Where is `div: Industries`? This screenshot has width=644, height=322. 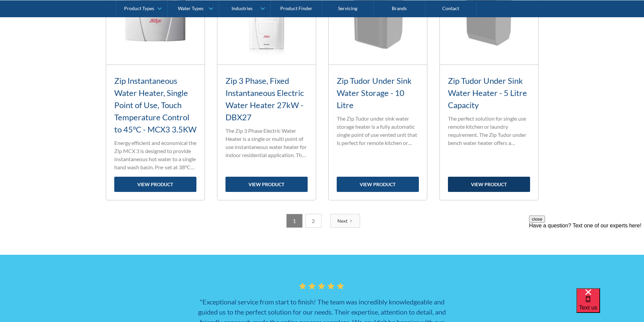
div: Industries is located at coordinates (242, 8).